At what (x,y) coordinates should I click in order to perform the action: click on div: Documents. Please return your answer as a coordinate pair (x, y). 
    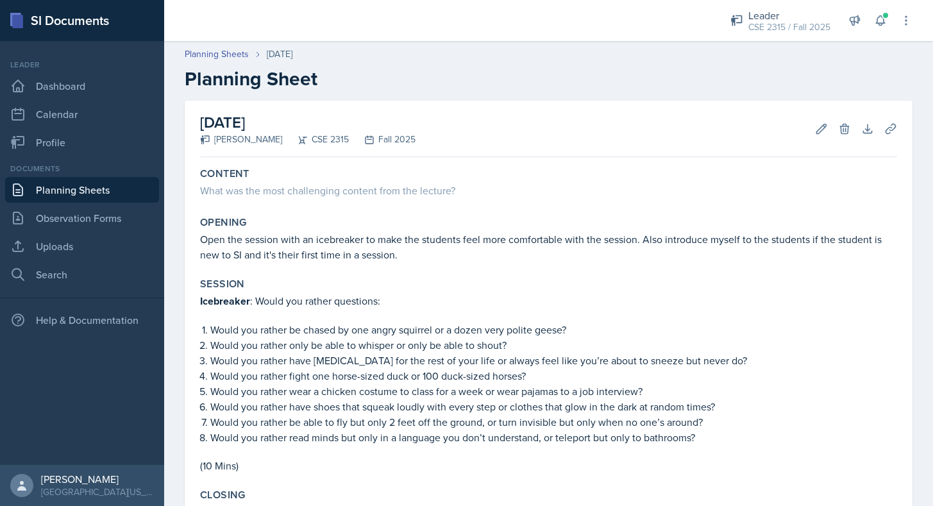
    Looking at the image, I should click on (82, 169).